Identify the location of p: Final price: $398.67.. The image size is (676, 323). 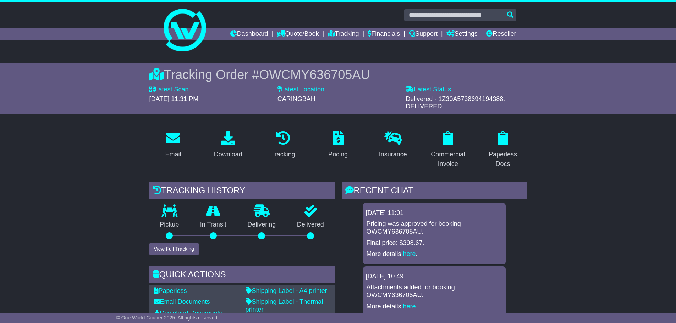
(434, 243).